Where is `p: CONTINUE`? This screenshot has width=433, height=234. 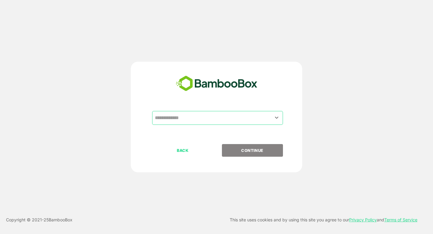
p: CONTINUE is located at coordinates (252, 150).